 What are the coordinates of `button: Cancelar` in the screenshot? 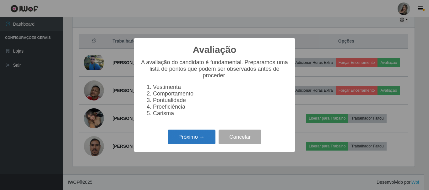 It's located at (240, 137).